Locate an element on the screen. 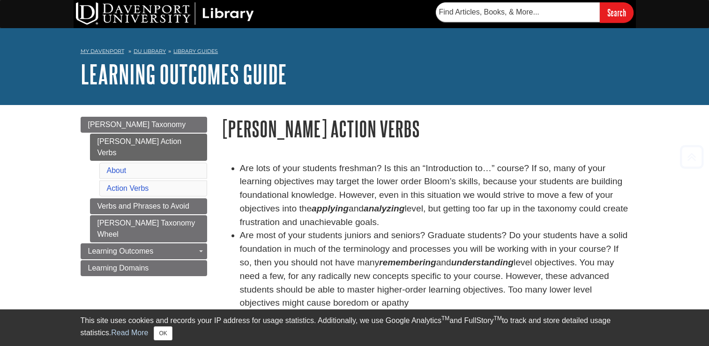  a: Library Guides is located at coordinates (195, 51).